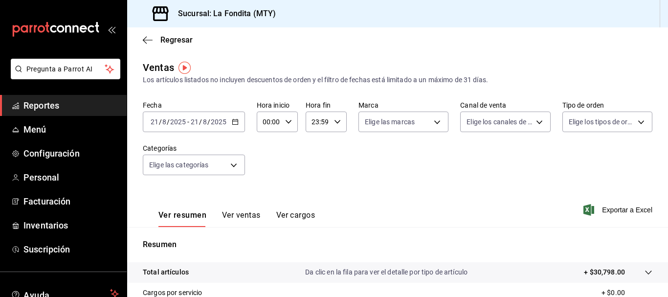  Describe the element at coordinates (619, 210) in the screenshot. I see `button: Exportar a Excel` at that location.